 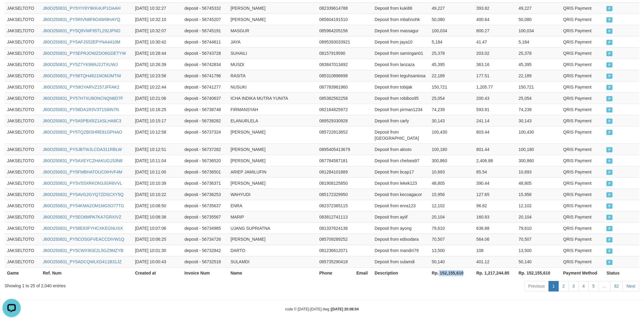 What do you see at coordinates (539, 8) in the screenshot?
I see `td: 49,227` at bounding box center [539, 8].